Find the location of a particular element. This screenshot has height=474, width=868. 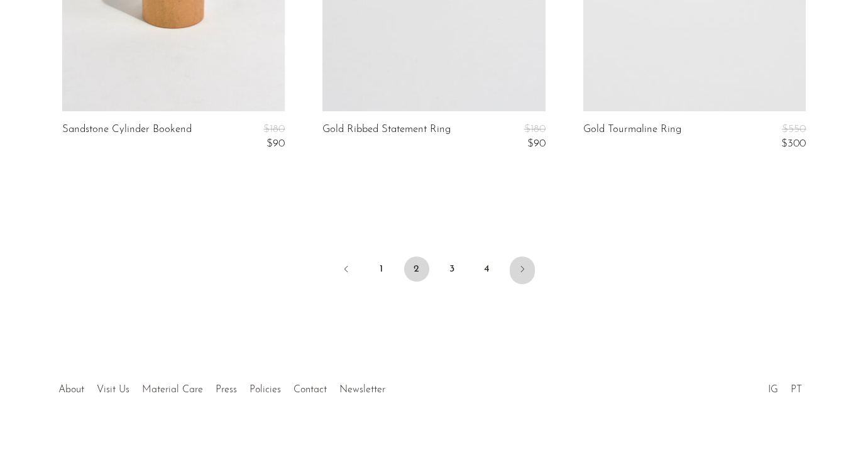

a: Visit Us is located at coordinates (113, 389).